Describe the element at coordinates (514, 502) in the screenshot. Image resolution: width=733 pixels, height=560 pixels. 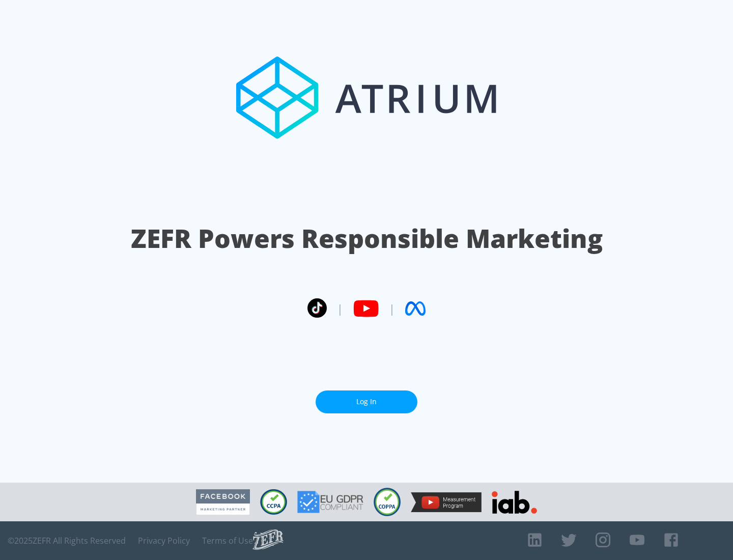
I see `img: IAB` at that location.